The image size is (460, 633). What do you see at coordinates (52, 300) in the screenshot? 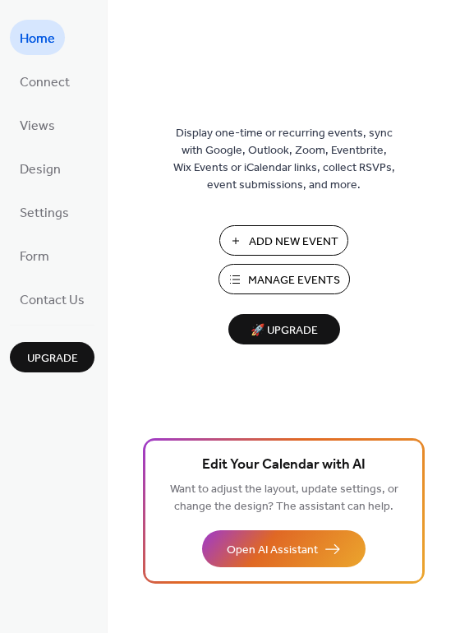
I see `span: Contact Us` at bounding box center [52, 300].